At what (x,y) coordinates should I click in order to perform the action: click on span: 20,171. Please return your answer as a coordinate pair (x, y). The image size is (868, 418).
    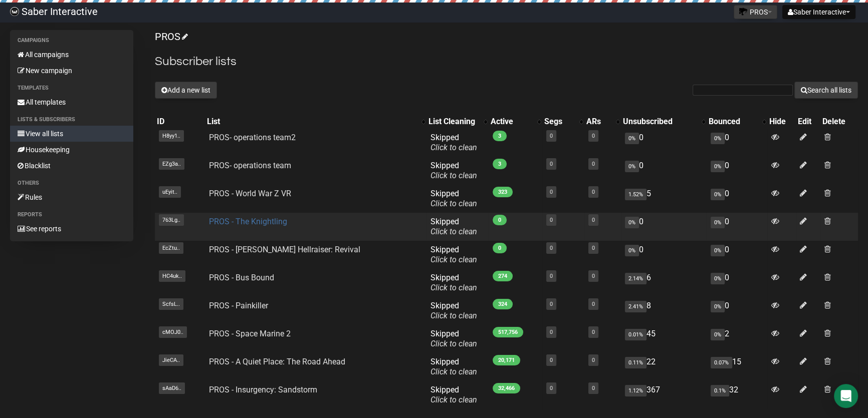
    Looking at the image, I should click on (506, 360).